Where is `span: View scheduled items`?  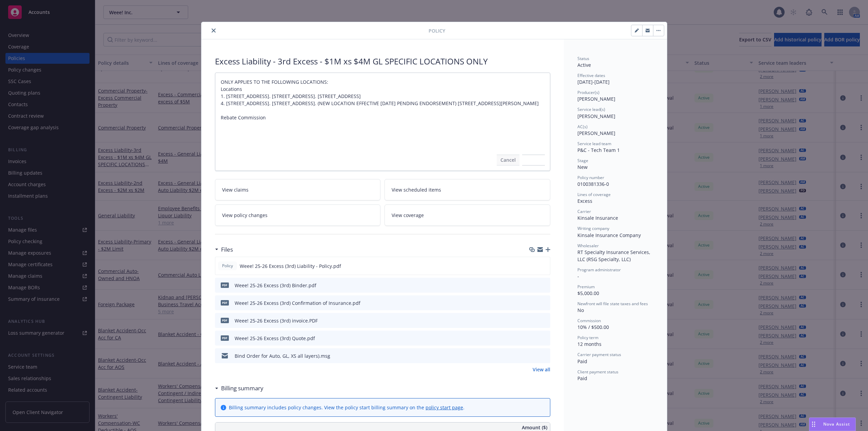 span: View scheduled items is located at coordinates (416, 190).